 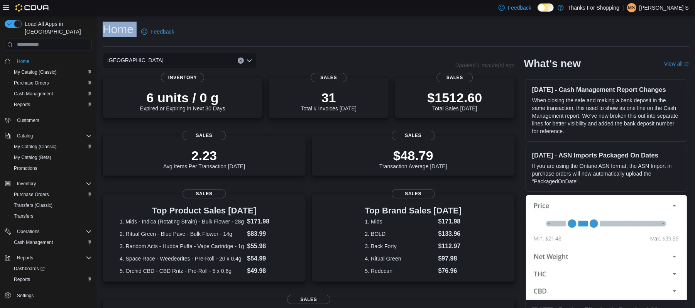 What do you see at coordinates (400, 259) in the screenshot?
I see `dt: 4. Ritual Green` at bounding box center [400, 259].